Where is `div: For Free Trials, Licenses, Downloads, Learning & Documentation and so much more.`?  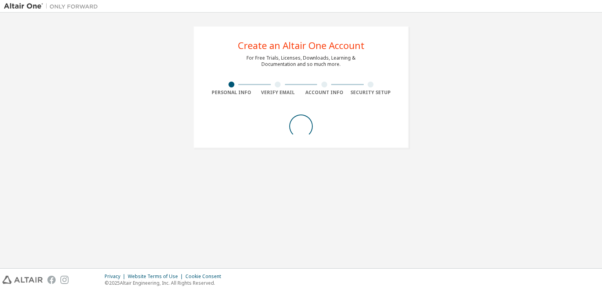
div: For Free Trials, Licenses, Downloads, Learning & Documentation and so much more. is located at coordinates (301, 61).